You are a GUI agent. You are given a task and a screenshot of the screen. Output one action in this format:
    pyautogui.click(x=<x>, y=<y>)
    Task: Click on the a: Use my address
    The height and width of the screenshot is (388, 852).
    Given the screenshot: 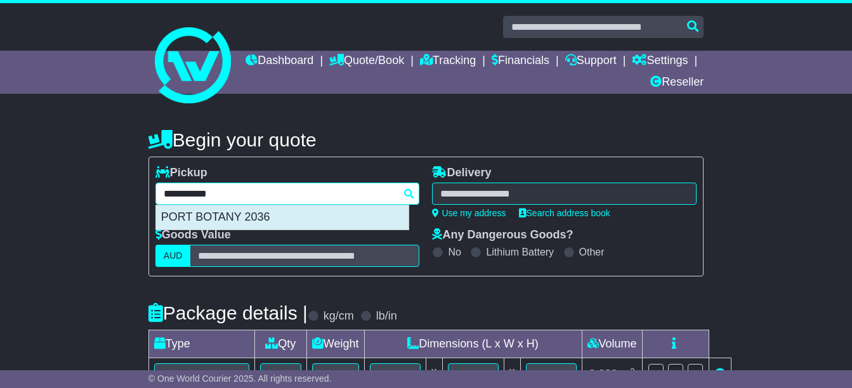 What is the action you would take?
    pyautogui.click(x=469, y=213)
    